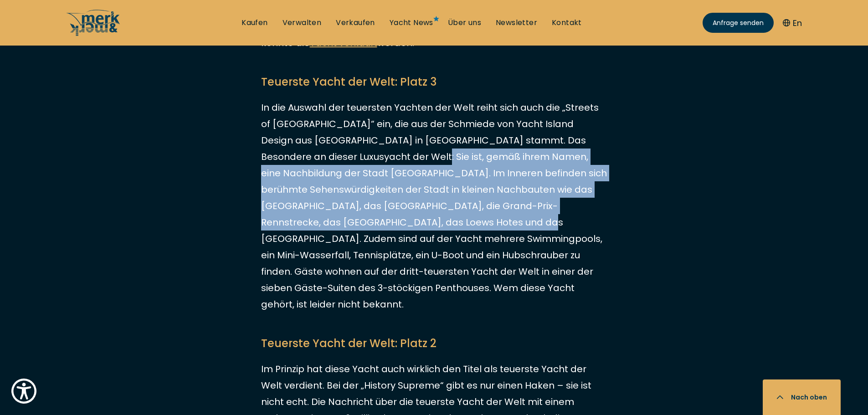  I want to click on a: Kontakt, so click(567, 23).